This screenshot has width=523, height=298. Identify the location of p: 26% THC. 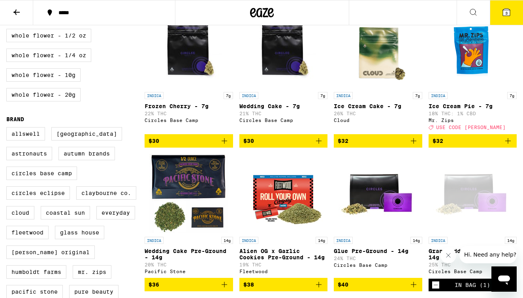
(378, 113).